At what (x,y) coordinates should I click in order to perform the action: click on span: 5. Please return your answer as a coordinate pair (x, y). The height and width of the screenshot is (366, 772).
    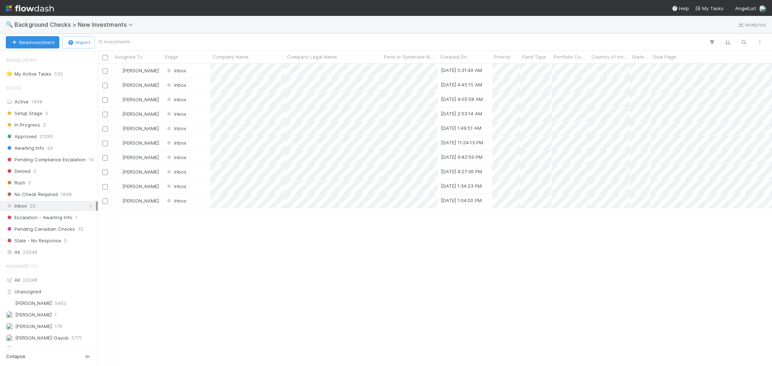
    Looking at the image, I should click on (65, 241).